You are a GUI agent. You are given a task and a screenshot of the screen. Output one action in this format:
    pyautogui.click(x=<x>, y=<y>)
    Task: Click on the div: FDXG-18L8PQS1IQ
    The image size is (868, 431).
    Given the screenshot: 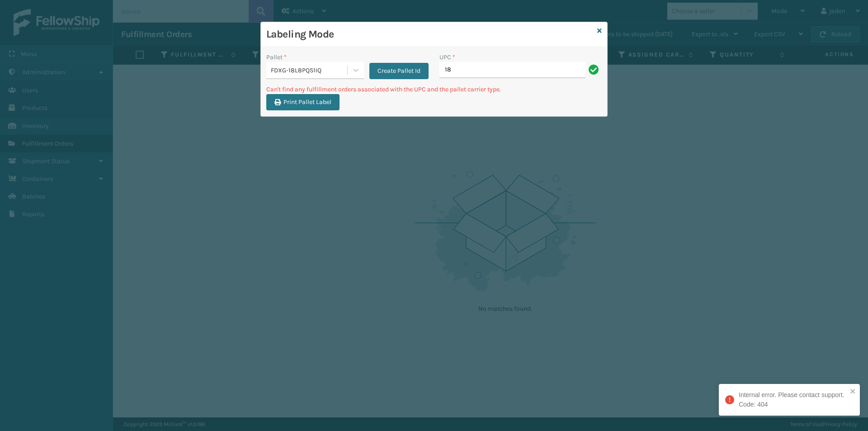 What is the action you would take?
    pyautogui.click(x=309, y=70)
    